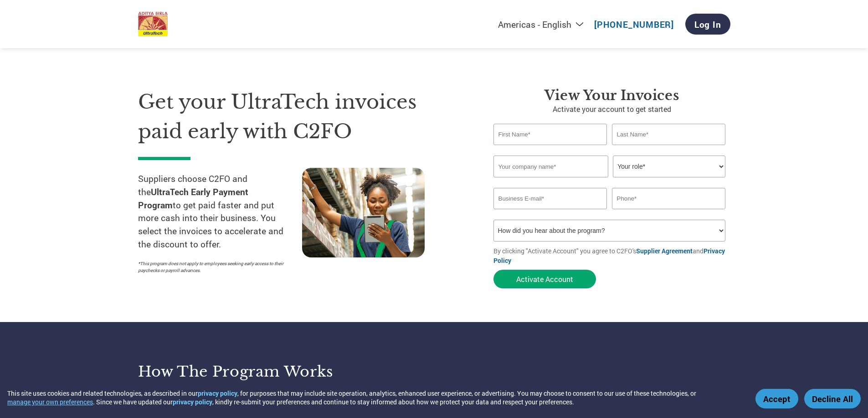 This screenshot has width=868, height=418. Describe the element at coordinates (281, 372) in the screenshot. I see `h3: How the program works` at that location.